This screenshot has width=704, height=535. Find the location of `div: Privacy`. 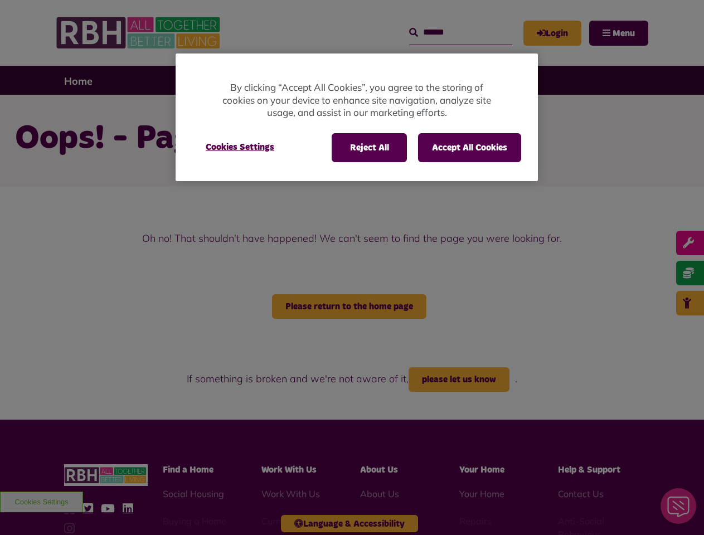

div: Privacy is located at coordinates (357, 117).